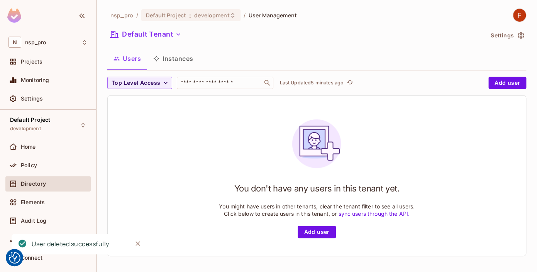  I want to click on span: N, so click(15, 42).